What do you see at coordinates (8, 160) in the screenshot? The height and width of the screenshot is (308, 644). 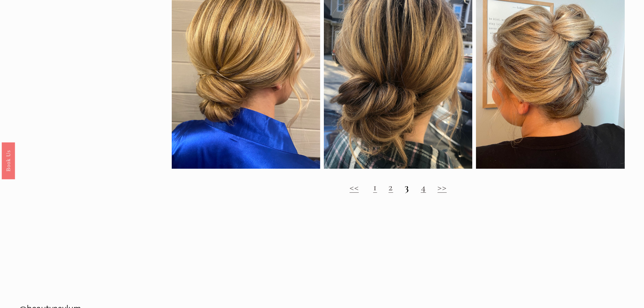 I see `a: Book Us` at bounding box center [8, 160].